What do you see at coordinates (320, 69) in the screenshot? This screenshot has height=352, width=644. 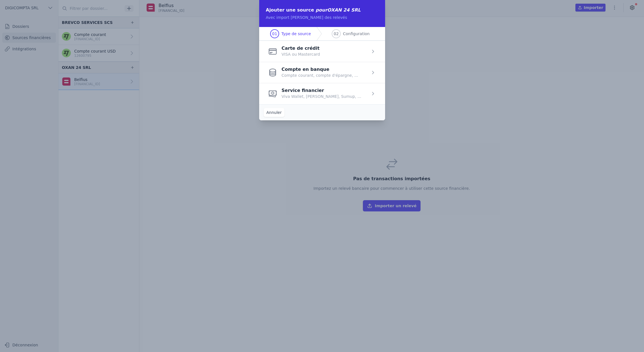 I see `p: Compte en banque` at bounding box center [320, 69].